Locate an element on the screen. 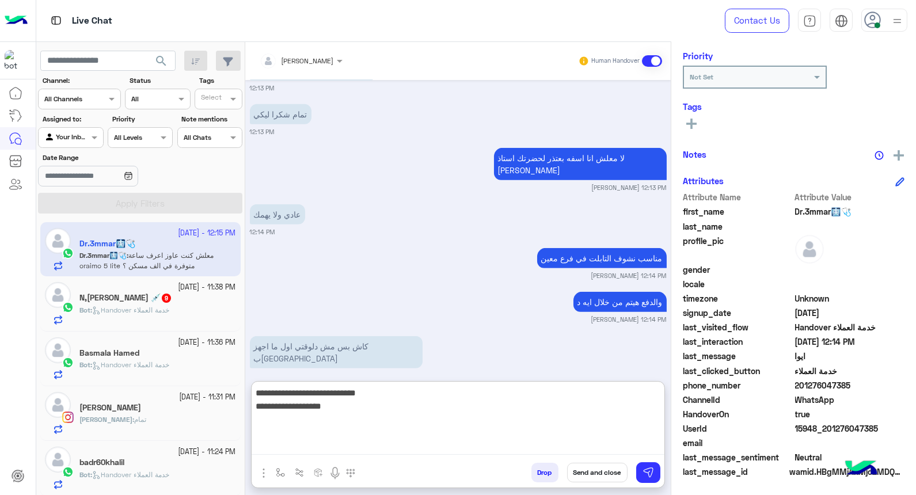 The image size is (916, 495). button: Trigger scenario is located at coordinates (299, 472).